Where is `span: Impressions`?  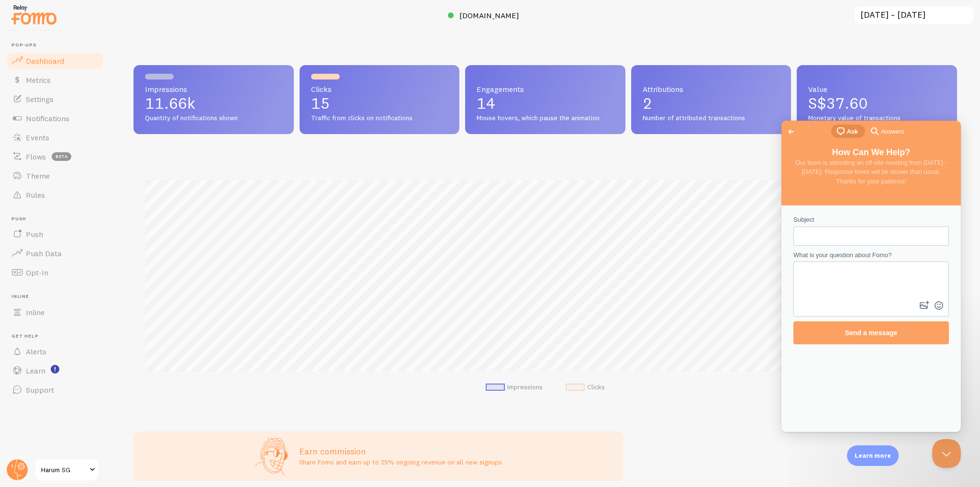 span: Impressions is located at coordinates (213, 89).